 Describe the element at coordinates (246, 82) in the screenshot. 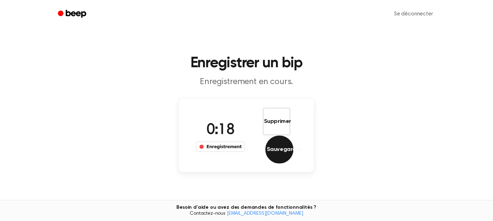

I see `font: Enregistrement en cours.` at that location.